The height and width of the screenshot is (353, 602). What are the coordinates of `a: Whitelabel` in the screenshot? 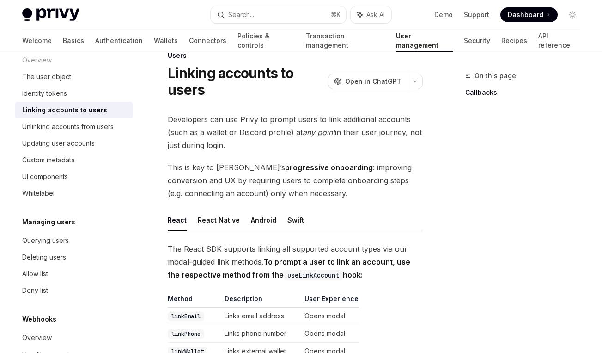 It's located at (74, 193).